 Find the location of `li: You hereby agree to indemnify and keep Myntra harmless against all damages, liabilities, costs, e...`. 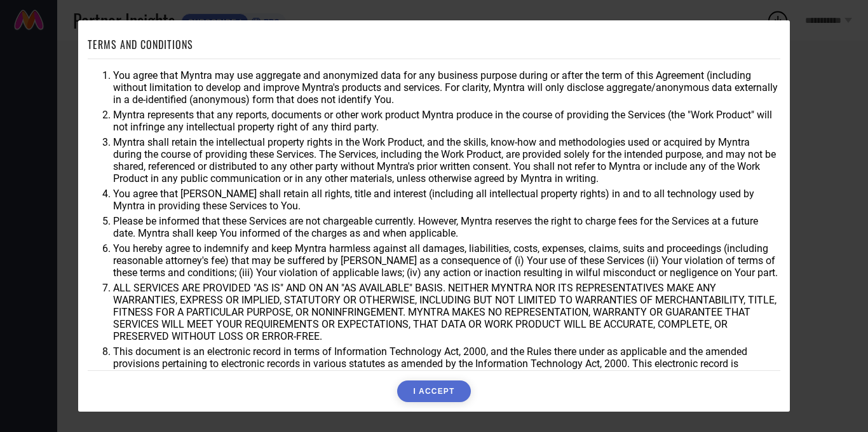

li: You hereby agree to indemnify and keep Myntra harmless against all damages, liabilities, costs, e... is located at coordinates (447, 260).